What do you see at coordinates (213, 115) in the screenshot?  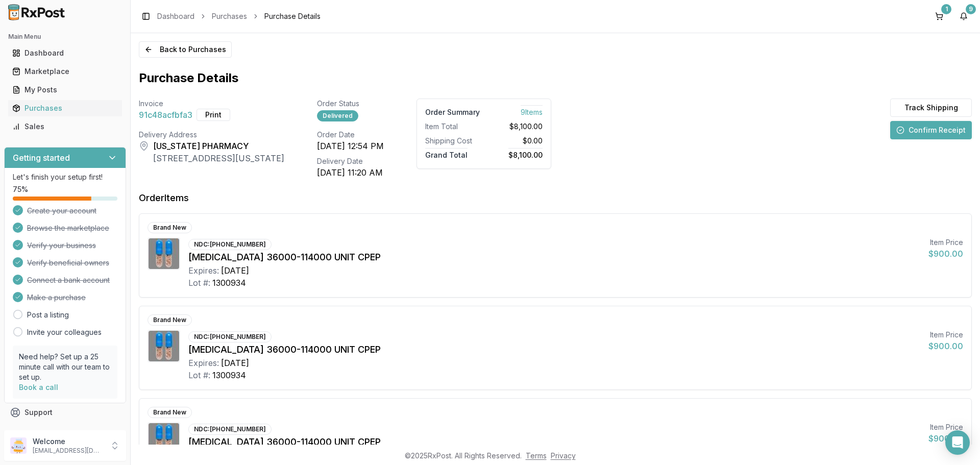 I see `button: Print` at bounding box center [213, 115].